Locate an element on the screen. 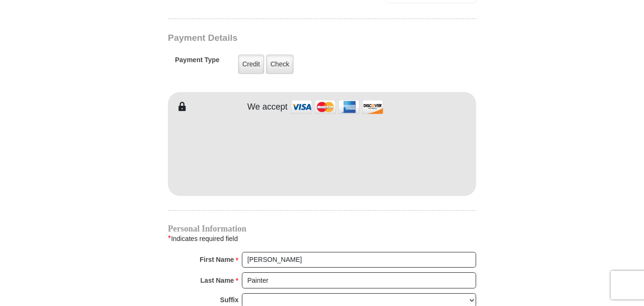  h3: Payment Details is located at coordinates (289, 38).